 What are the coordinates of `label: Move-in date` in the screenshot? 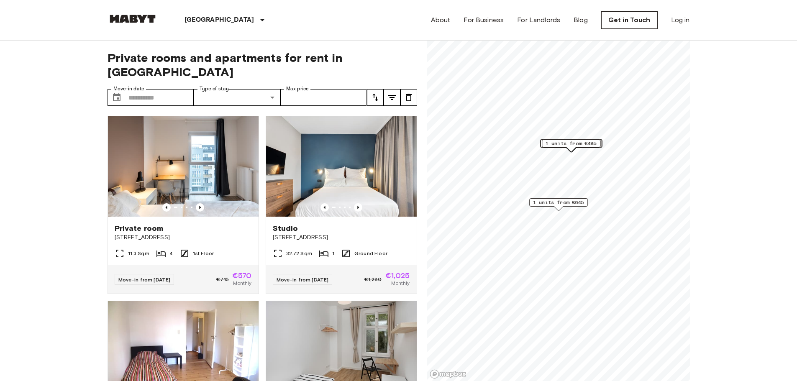 It's located at (129, 89).